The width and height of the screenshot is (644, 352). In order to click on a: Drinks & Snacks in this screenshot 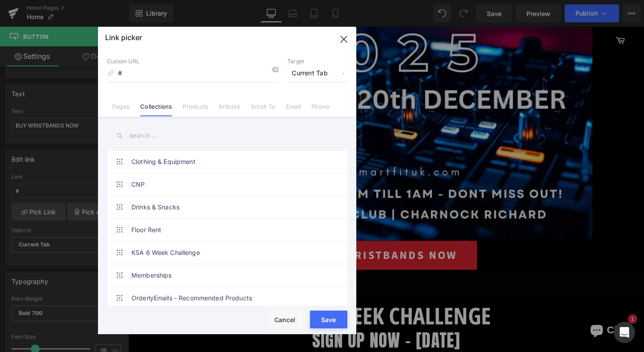, I will do `click(230, 207)`.